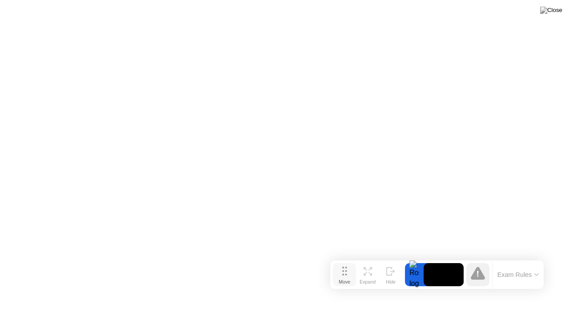  Describe the element at coordinates (345, 275) in the screenshot. I see `button: Move` at that location.